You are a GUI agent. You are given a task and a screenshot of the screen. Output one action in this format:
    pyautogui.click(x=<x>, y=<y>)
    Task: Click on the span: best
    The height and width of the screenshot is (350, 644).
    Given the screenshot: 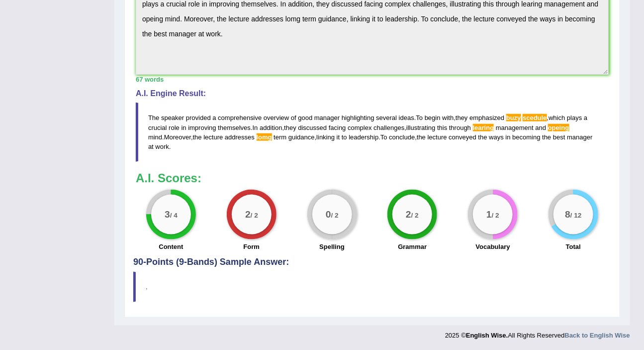 What is the action you would take?
    pyautogui.click(x=559, y=137)
    